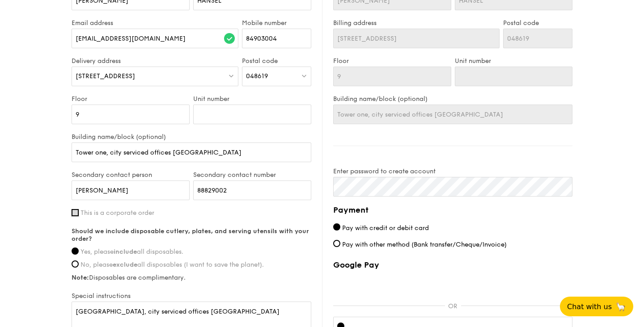 The image size is (644, 327). I want to click on strong: exclude, so click(125, 264).